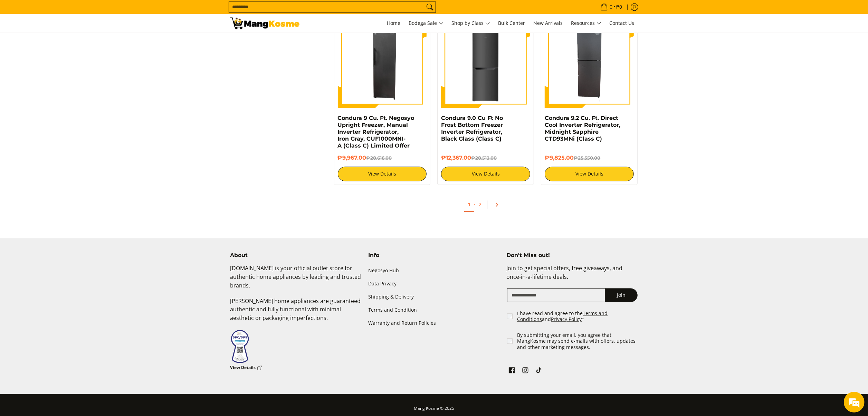 This screenshot has width=868, height=416. I want to click on h4: About, so click(296, 255).